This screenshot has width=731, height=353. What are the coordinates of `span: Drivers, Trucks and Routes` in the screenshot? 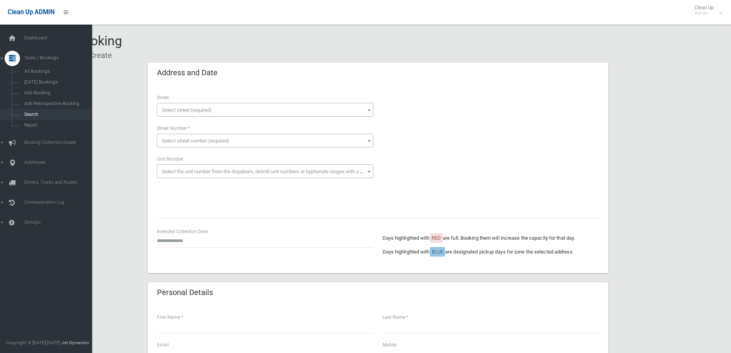 It's located at (60, 182).